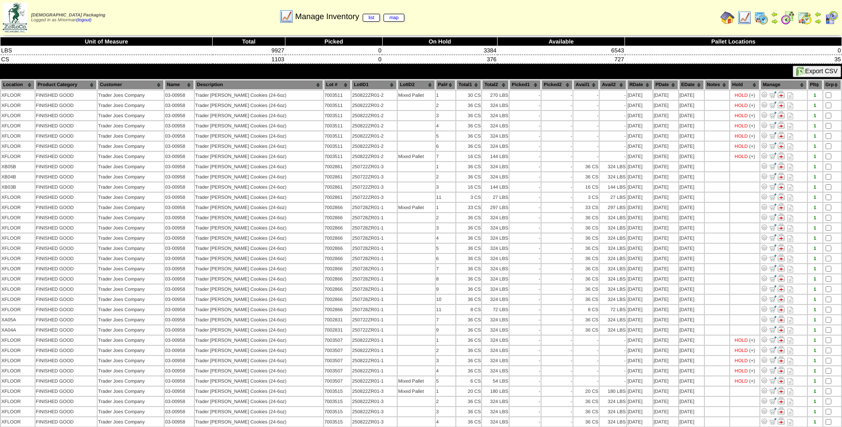  Describe the element at coordinates (15, 17) in the screenshot. I see `img: zoroco-logo-small.webp` at that location.